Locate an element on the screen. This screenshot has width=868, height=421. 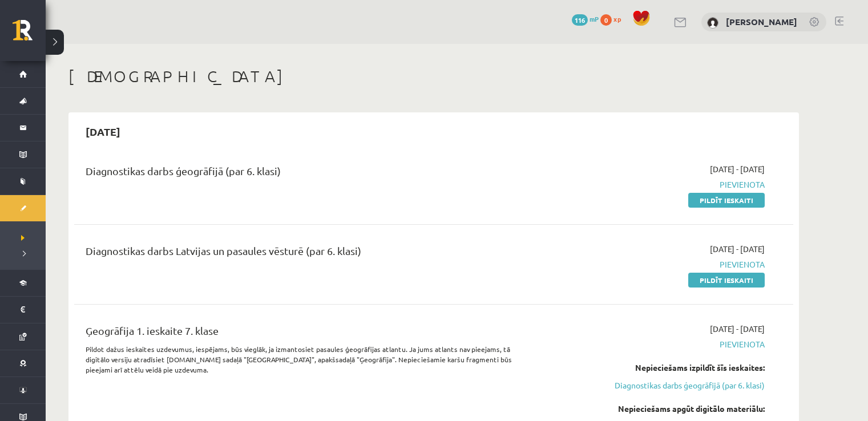
a: Diagnostikas darbs ģeogrāfijā (par 6. klasi) is located at coordinates (657, 385).